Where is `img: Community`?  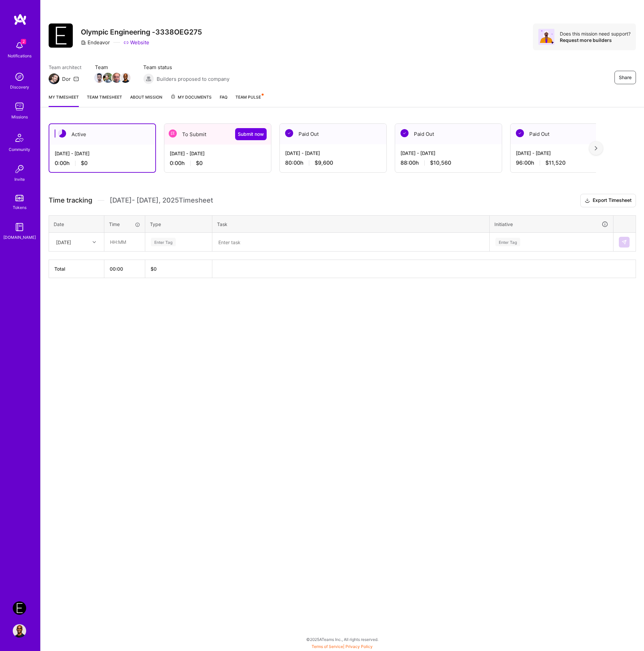
img: Community is located at coordinates (19, 138).